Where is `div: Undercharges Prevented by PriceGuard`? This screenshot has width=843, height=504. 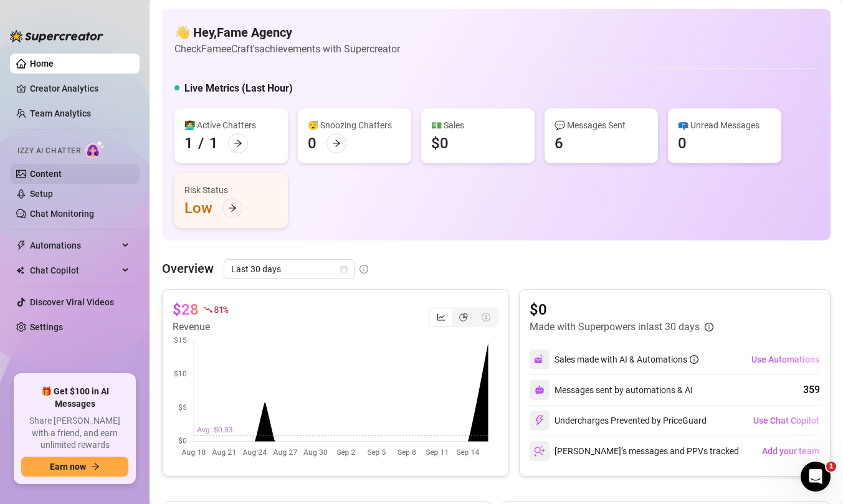 div: Undercharges Prevented by PriceGuard is located at coordinates (618, 421).